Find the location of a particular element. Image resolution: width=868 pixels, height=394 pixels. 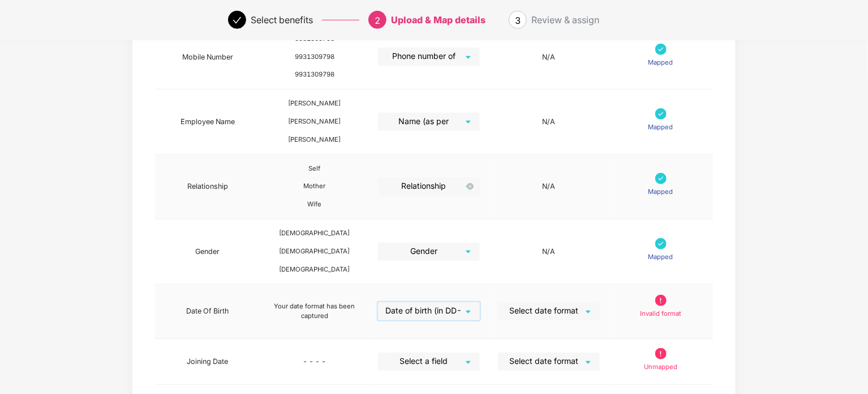

span: 3 is located at coordinates (518, 21).